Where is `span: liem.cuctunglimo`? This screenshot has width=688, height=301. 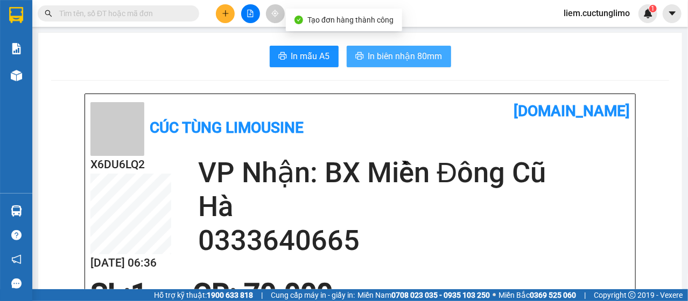 span: liem.cuctunglimo is located at coordinates (596, 13).